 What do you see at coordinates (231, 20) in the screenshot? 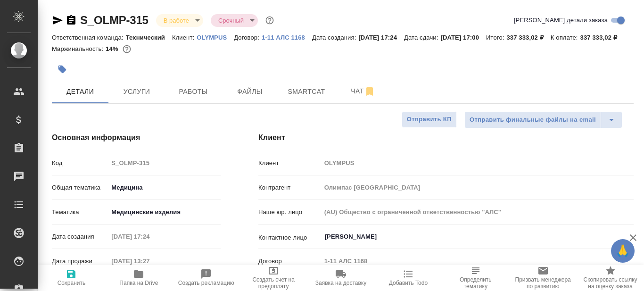
I see `button: Срочный` at bounding box center [231, 20].